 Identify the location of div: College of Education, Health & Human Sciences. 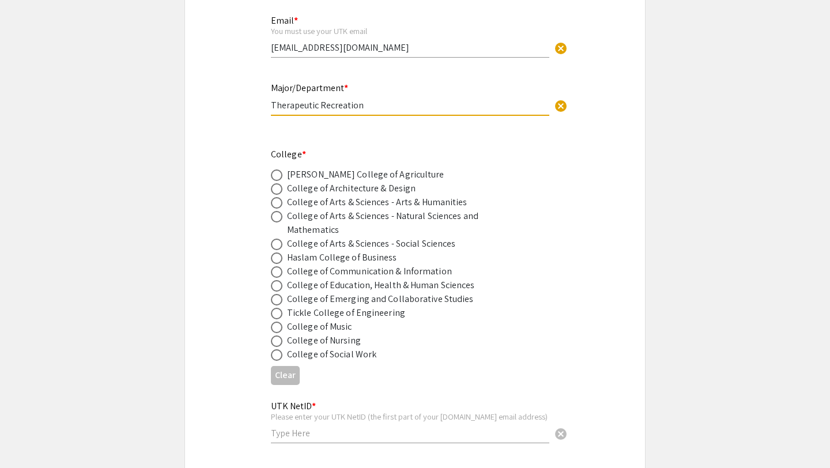
(381, 285).